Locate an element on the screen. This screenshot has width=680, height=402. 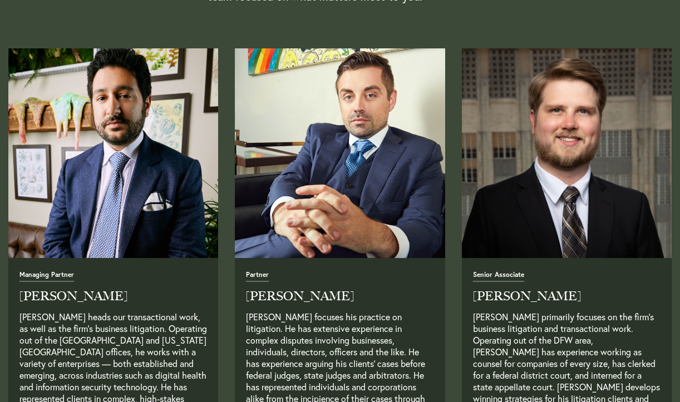
span: Senior Associate is located at coordinates (499, 277).